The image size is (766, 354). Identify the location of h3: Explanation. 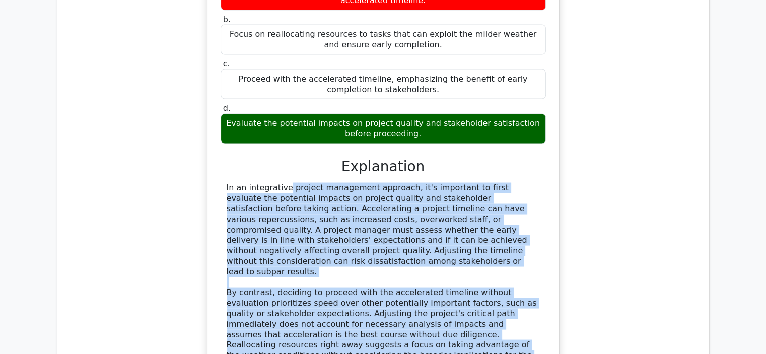
(383, 166).